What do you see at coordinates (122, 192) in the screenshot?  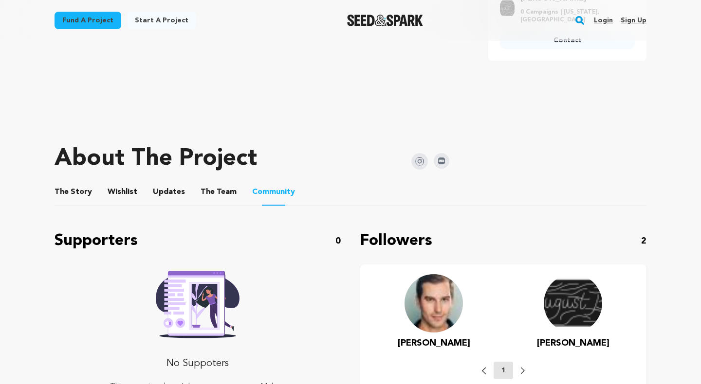 I see `span: Wishlist` at bounding box center [122, 192].